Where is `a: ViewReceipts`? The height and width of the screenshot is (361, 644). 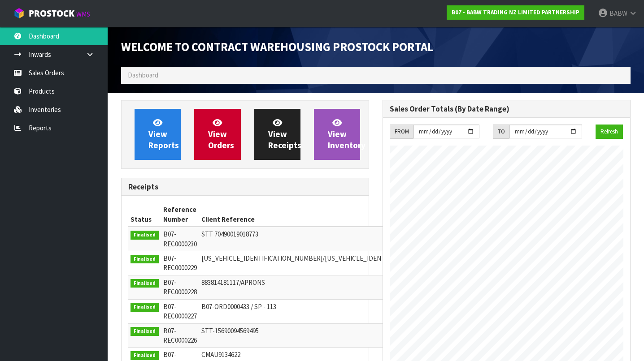 a: ViewReceipts is located at coordinates (277, 135).